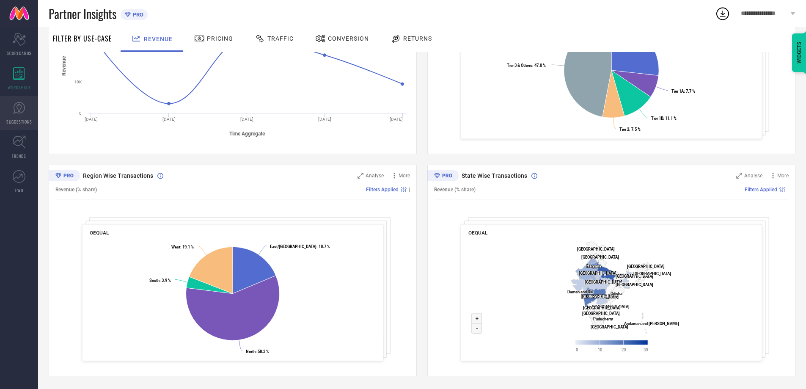 This screenshot has width=806, height=389. Describe the element at coordinates (624, 350) in the screenshot. I see `text: 20` at that location.